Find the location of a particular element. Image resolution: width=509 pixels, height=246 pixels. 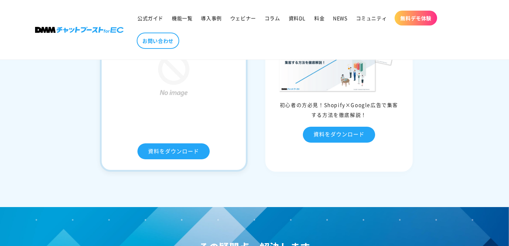

a: お問い合わせ is located at coordinates (158, 41).